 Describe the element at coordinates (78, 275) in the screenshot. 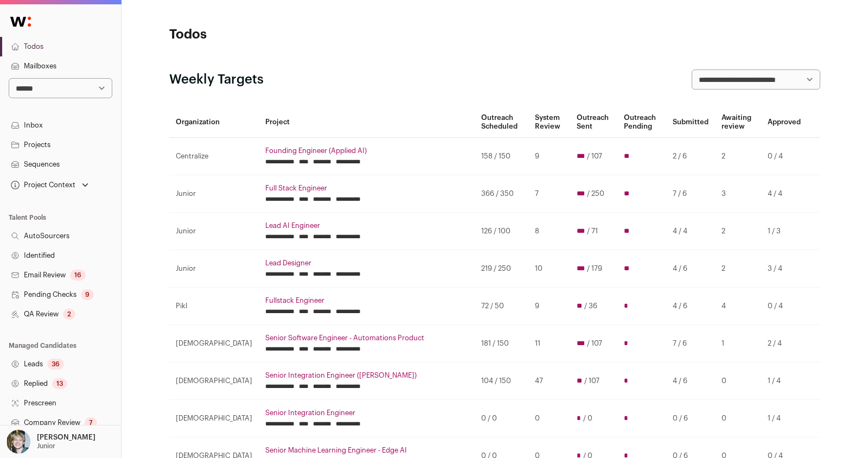

I see `div: 16` at that location.